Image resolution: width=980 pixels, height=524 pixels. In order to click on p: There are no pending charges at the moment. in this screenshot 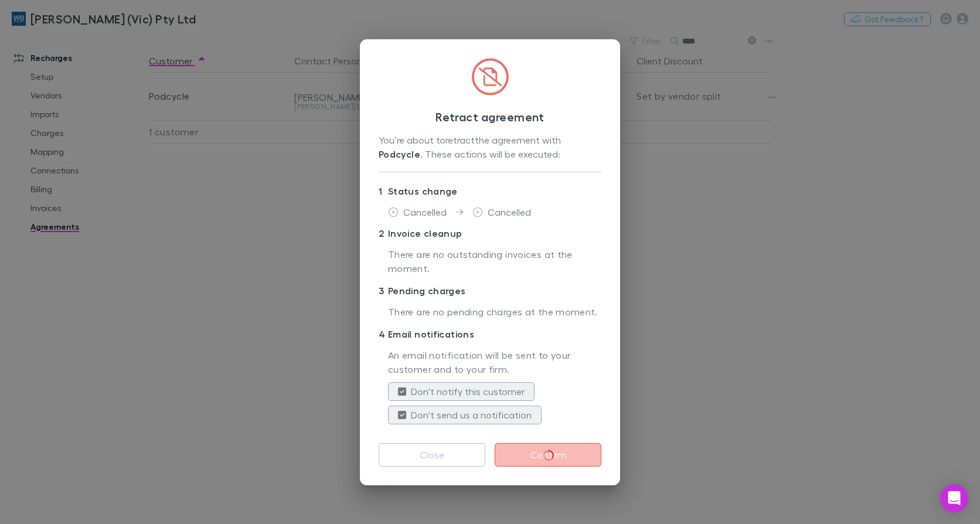, I will do `click(495, 313)`.